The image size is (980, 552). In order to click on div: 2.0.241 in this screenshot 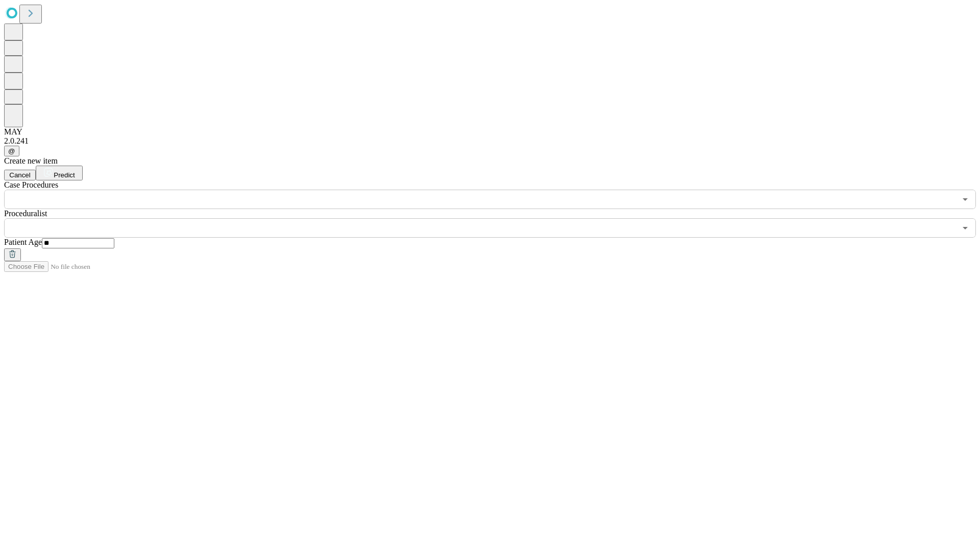, I will do `click(490, 141)`.